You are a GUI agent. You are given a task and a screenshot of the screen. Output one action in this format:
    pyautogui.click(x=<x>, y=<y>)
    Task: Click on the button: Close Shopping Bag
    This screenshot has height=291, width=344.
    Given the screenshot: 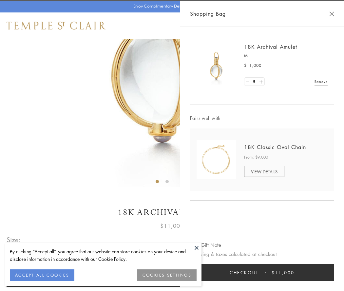 What is the action you would take?
    pyautogui.click(x=332, y=14)
    